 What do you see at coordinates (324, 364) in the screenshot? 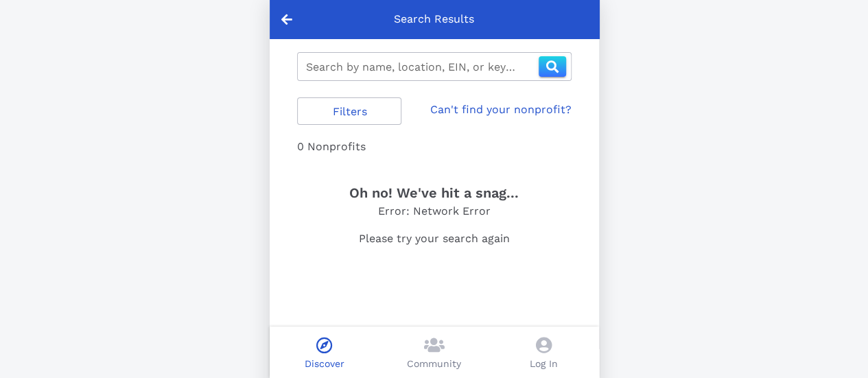
I see `p: Discover` at bounding box center [324, 364].